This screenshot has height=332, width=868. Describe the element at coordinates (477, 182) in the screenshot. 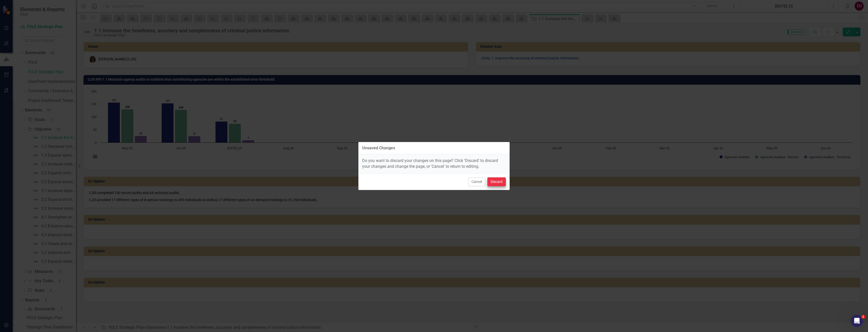

I see `button: Cancel` at that location.